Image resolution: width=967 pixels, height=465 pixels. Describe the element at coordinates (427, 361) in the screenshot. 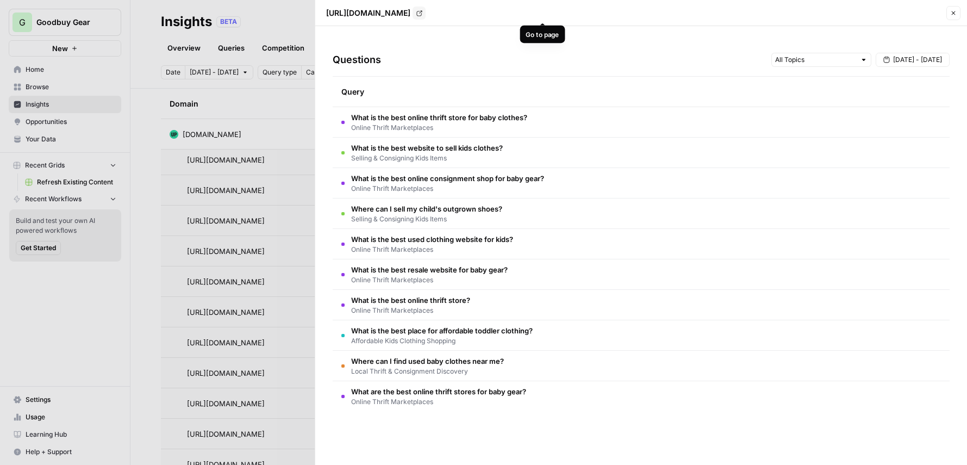

I see `span: Where can I find used baby clothes near me?` at that location.